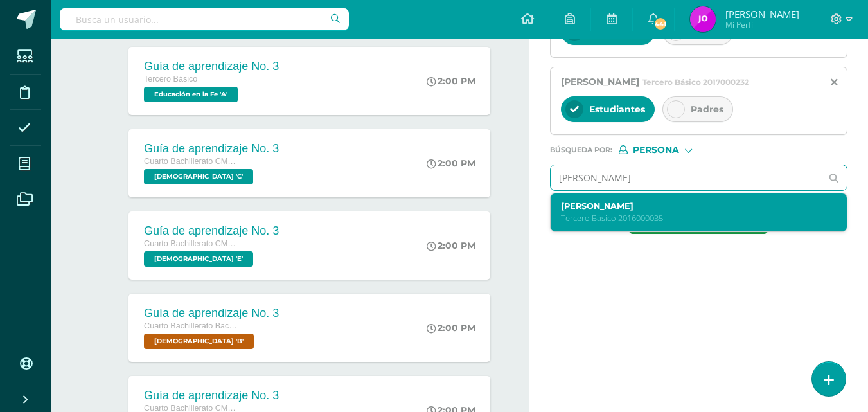  What do you see at coordinates (661, 24) in the screenshot?
I see `span: 441` at bounding box center [661, 24].